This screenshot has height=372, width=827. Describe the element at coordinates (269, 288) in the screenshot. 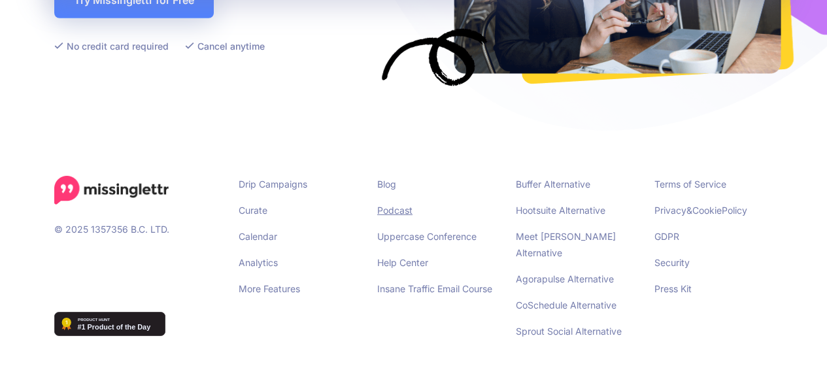

I see `a: More Features` at that location.